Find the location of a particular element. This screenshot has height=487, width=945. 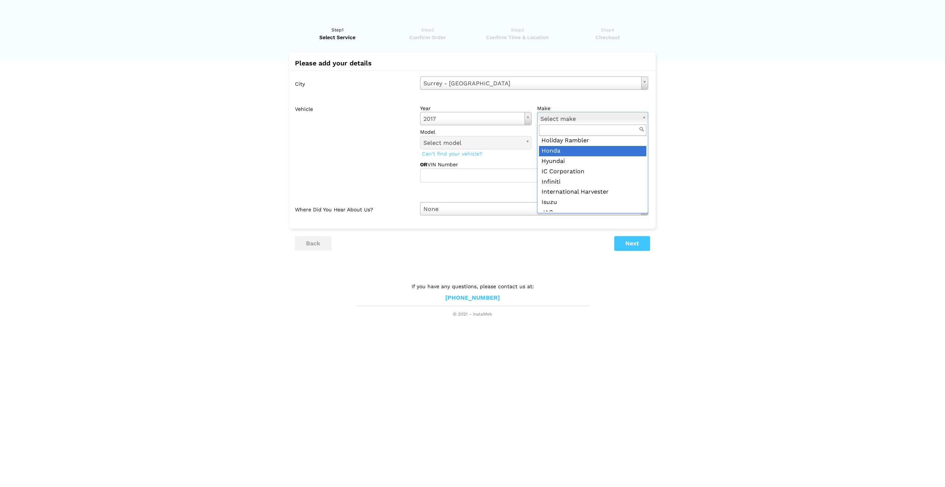

div: Infiniti is located at coordinates (593, 182).